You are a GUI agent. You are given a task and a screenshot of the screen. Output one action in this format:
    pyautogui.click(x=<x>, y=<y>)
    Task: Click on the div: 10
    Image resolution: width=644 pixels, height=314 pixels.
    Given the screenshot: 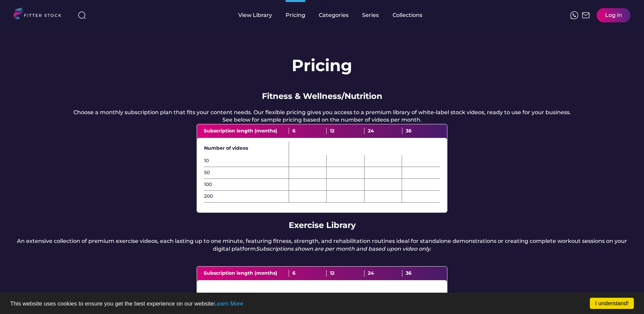 What is the action you would take?
    pyautogui.click(x=246, y=161)
    